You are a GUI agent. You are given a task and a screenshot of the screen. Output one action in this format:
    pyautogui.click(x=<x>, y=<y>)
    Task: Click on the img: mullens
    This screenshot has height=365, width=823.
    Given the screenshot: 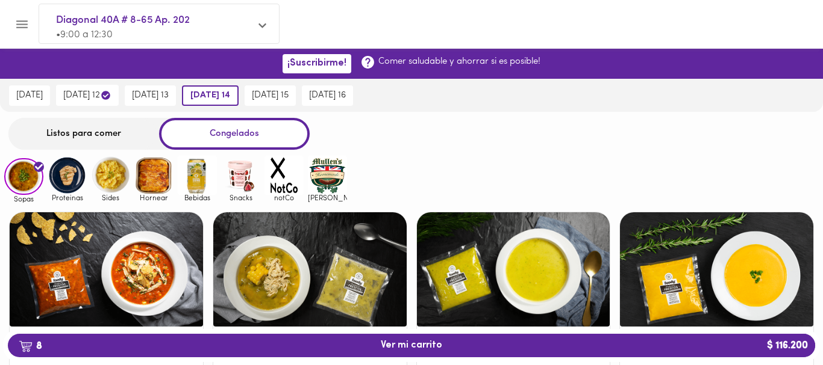 What is the action you would take?
    pyautogui.click(x=327, y=175)
    